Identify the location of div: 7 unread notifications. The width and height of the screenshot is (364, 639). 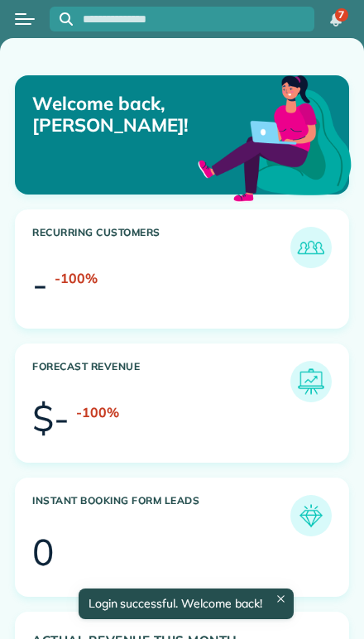
(335, 20).